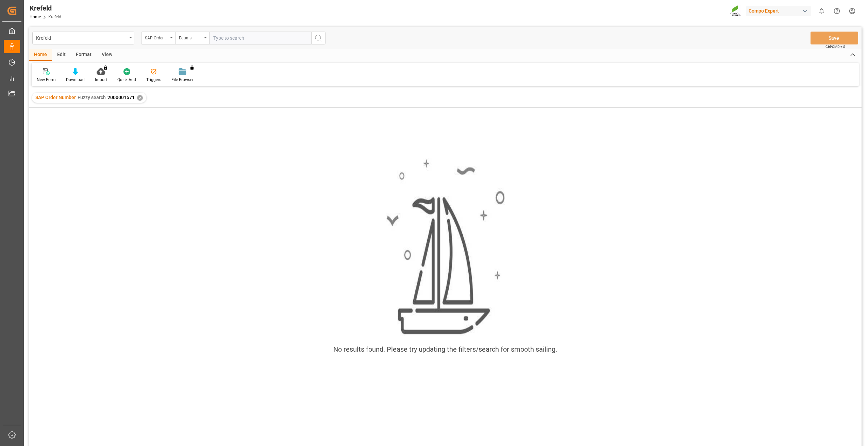 The image size is (868, 446). Describe the element at coordinates (260, 38) in the screenshot. I see `input: Type to search` at that location.